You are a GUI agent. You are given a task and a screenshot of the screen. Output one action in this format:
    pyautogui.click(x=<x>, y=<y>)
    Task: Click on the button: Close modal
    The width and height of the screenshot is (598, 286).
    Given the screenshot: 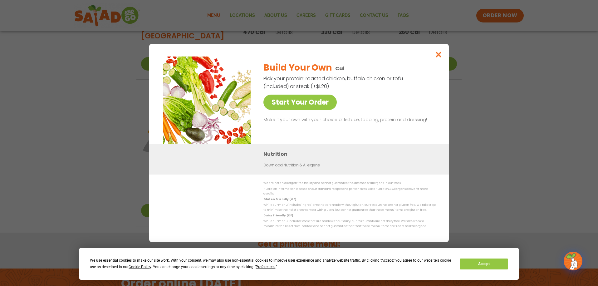 What is the action you would take?
    pyautogui.click(x=438, y=54)
    